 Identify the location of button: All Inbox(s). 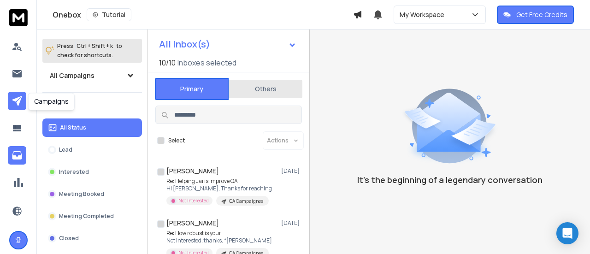
(228, 44).